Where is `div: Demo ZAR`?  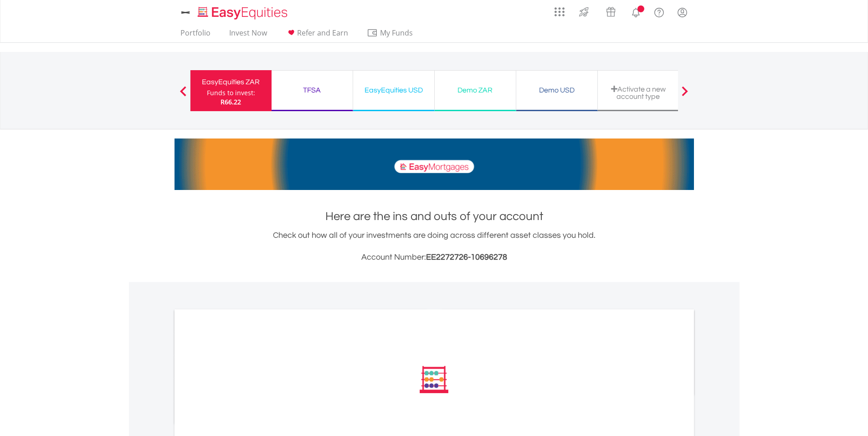 div: Demo ZAR is located at coordinates (475, 90).